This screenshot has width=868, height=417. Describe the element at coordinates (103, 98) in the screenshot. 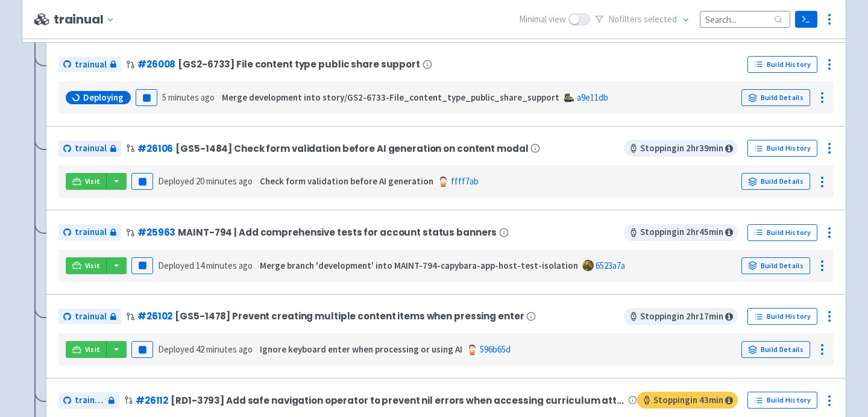

I see `span: Deploying` at that location.